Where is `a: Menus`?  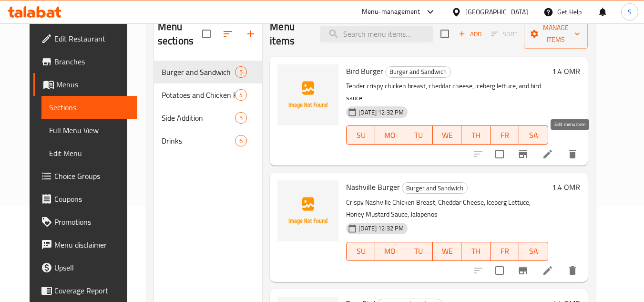 a: Menus is located at coordinates (86, 85).